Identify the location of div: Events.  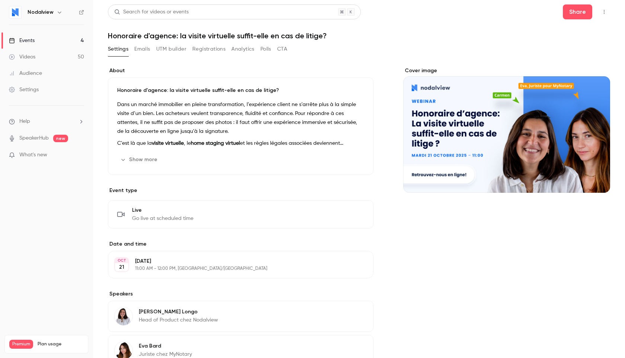
(22, 41).